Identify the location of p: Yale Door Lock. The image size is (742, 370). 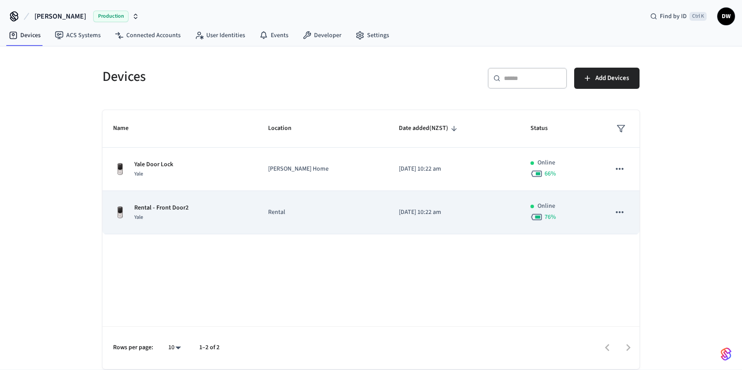
(154, 164).